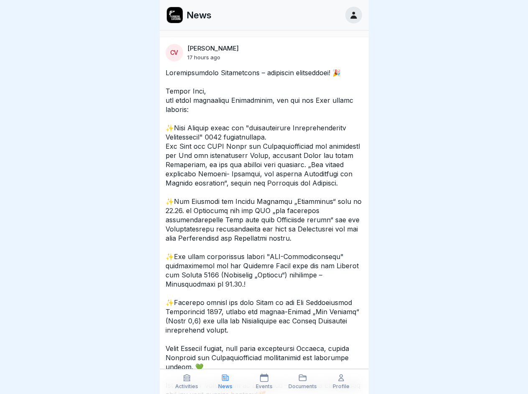  I want to click on p: Events, so click(264, 386).